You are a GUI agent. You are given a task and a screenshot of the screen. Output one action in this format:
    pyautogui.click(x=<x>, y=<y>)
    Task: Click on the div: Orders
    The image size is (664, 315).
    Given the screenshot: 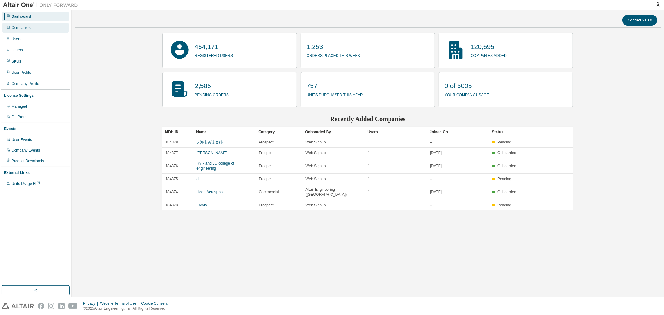 What is the action you would take?
    pyautogui.click(x=17, y=50)
    